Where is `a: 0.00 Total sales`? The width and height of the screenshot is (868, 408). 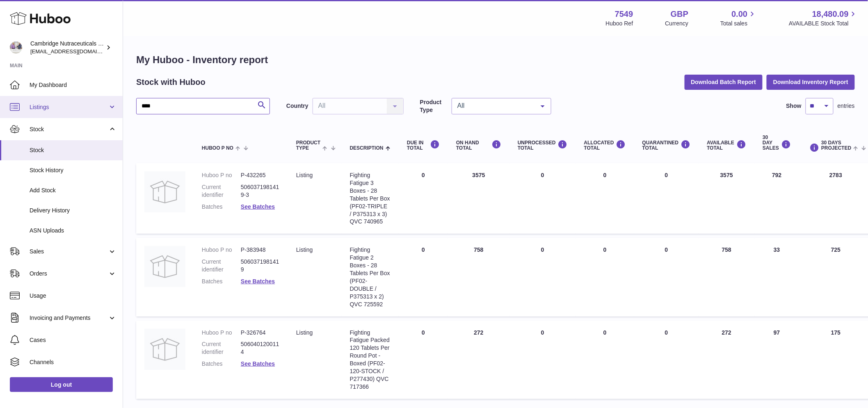
a: 0.00 Total sales is located at coordinates (738, 18).